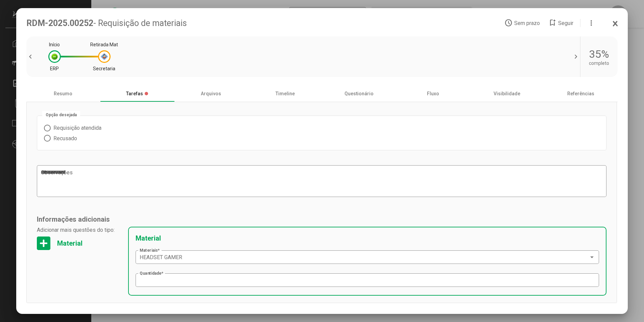  Describe the element at coordinates (266, 23) in the screenshot. I see `div: RDM-2025.00252` at that location.